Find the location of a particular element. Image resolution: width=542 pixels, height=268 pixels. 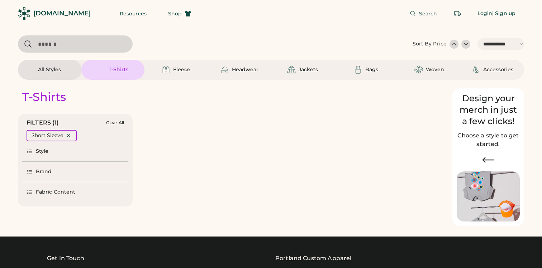

div: Clear All is located at coordinates (115, 123).